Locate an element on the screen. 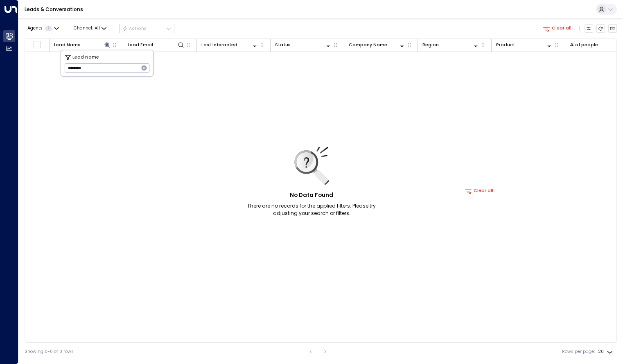 This screenshot has width=623, height=364. nav: pagination navigation is located at coordinates (318, 352).